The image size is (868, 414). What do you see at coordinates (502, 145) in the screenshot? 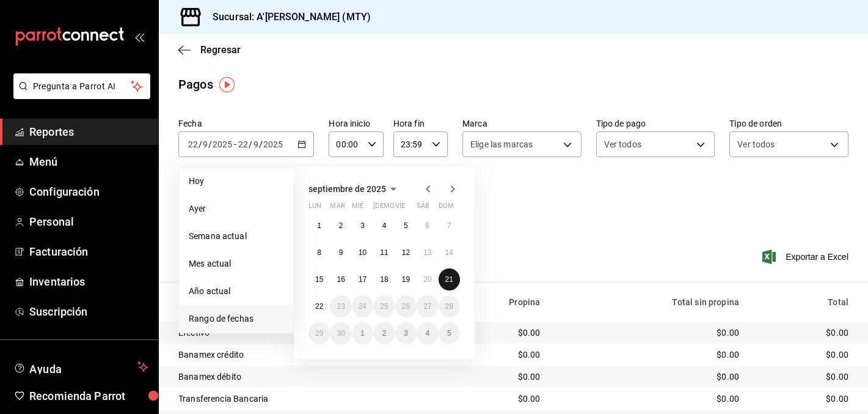
I see `span: Elige las marcas` at bounding box center [502, 145].